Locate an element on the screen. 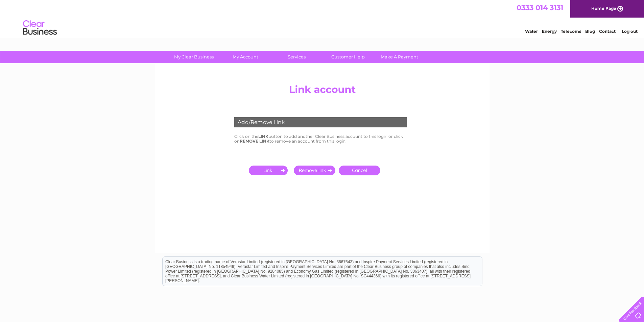  a: Telecoms is located at coordinates (571, 31).